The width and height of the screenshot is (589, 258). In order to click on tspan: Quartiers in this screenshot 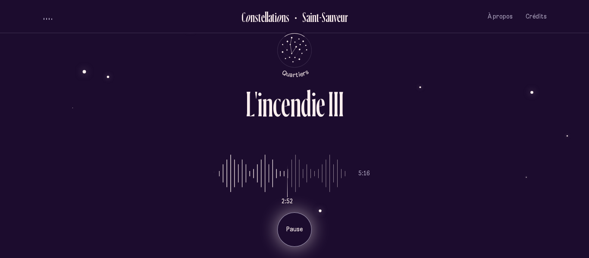, I will do `click(295, 73)`.